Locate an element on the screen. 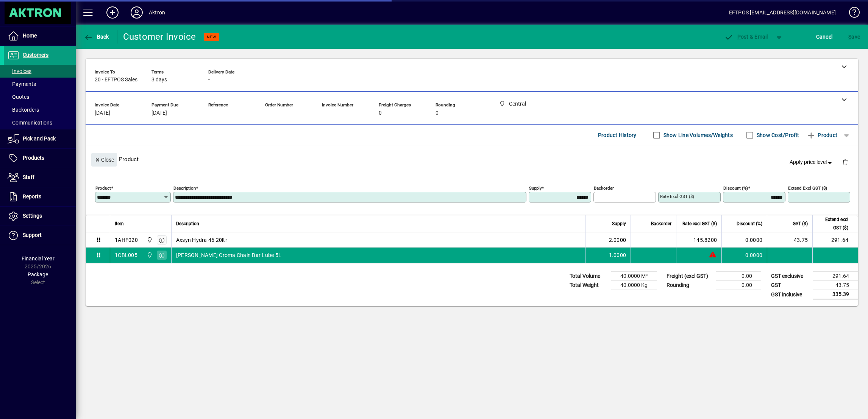 This screenshot has height=419, width=868. button: Close is located at coordinates (104, 159).